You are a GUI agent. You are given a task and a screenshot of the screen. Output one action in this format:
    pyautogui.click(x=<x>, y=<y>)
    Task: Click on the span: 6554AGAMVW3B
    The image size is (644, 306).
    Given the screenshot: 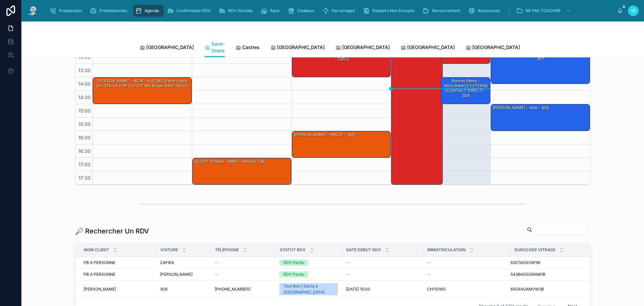 What is the action you would take?
    pyautogui.click(x=527, y=289)
    